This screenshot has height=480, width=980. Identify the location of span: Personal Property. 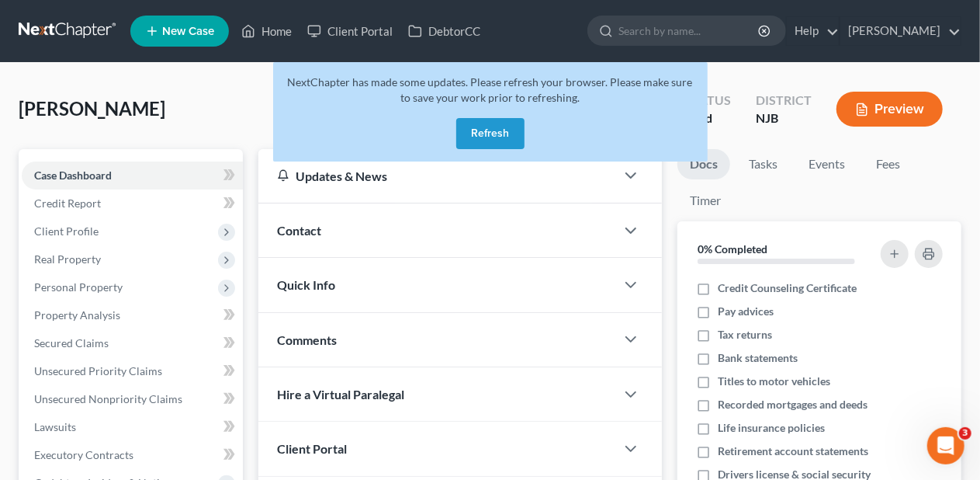
(78, 286).